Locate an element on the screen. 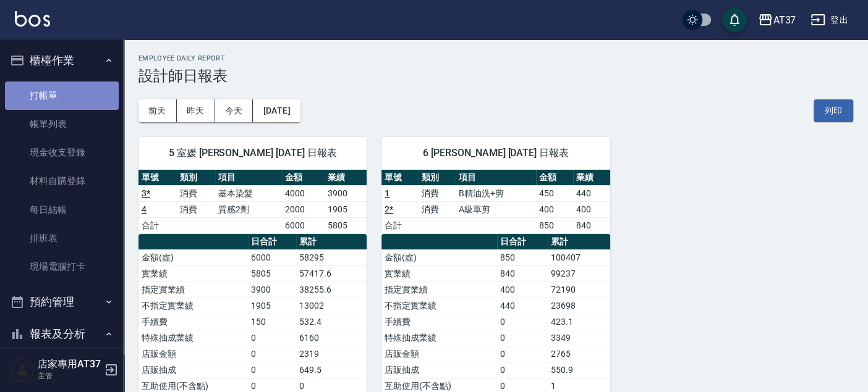 The width and height of the screenshot is (868, 392). td: 100407 is located at coordinates (578, 257).